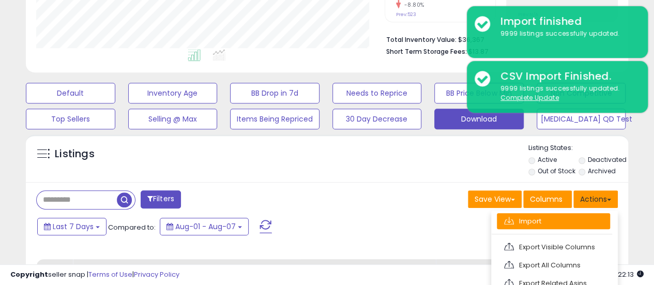  I want to click on label: Active, so click(546, 159).